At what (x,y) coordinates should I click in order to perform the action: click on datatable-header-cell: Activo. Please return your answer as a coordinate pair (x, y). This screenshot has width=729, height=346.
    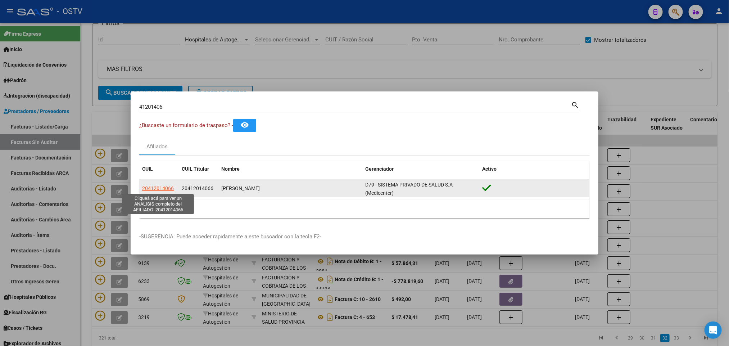
    Looking at the image, I should click on (535, 169).